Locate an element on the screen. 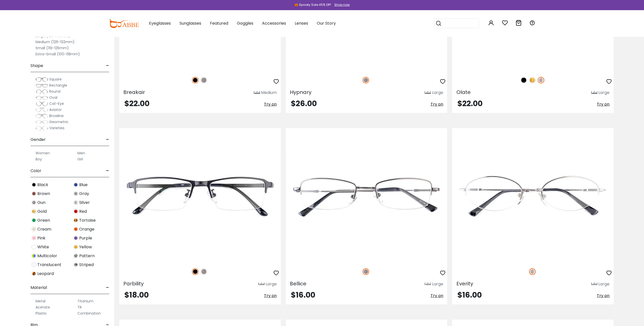  label: Metal is located at coordinates (40, 301).